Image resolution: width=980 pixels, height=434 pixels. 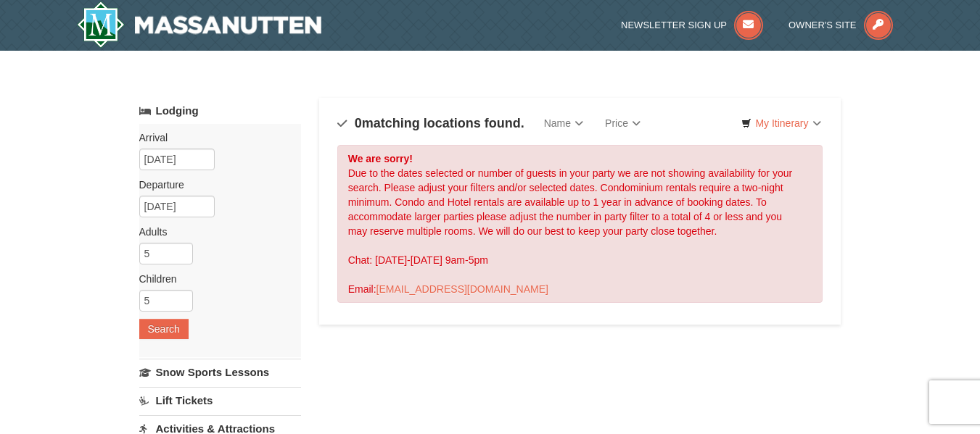 I want to click on div: Due to the dates selected or number of guests in your party we are not showing availability for y..., so click(x=580, y=224).